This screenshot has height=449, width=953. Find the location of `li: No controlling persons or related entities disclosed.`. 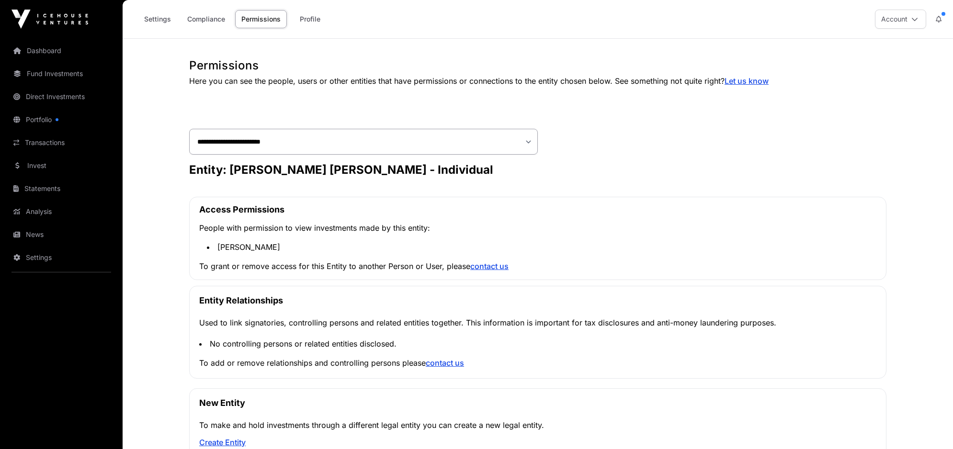

li: No controlling persons or related entities disclosed. is located at coordinates (538, 344).